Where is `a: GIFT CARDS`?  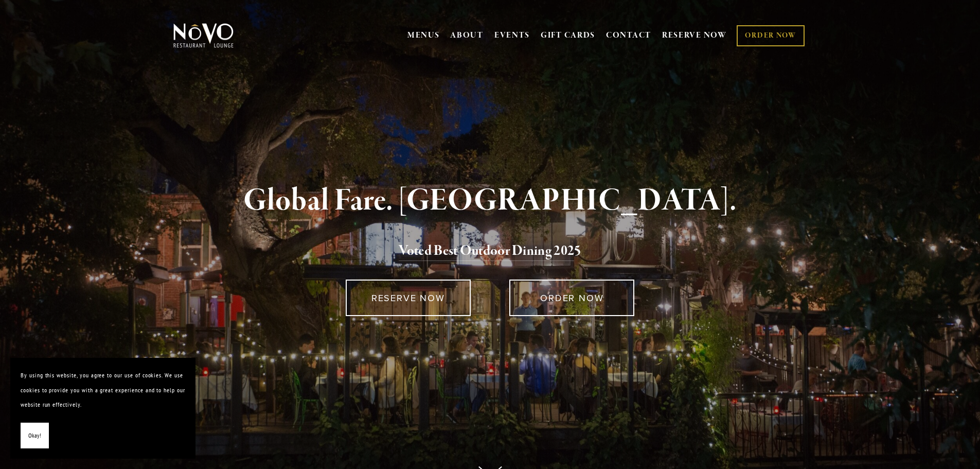 a: GIFT CARDS is located at coordinates (568, 35).